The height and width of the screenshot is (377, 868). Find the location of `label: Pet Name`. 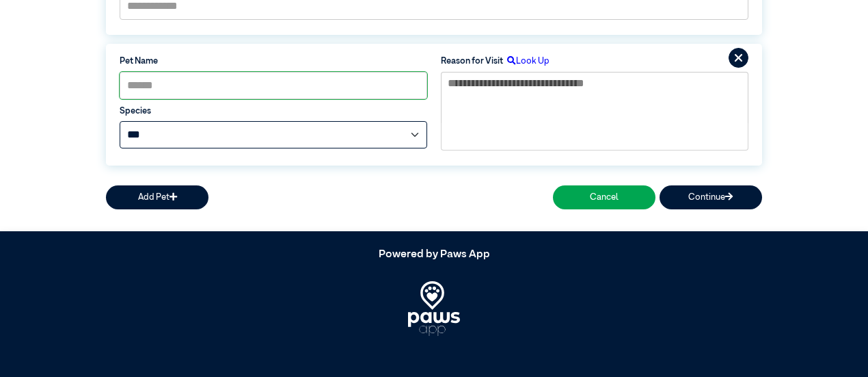

label: Pet Name is located at coordinates (274, 60).